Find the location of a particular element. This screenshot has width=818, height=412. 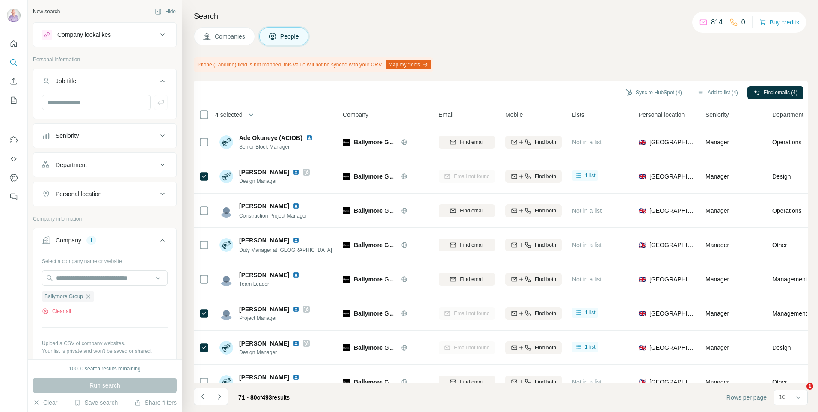

button: Feedback is located at coordinates (14, 196).